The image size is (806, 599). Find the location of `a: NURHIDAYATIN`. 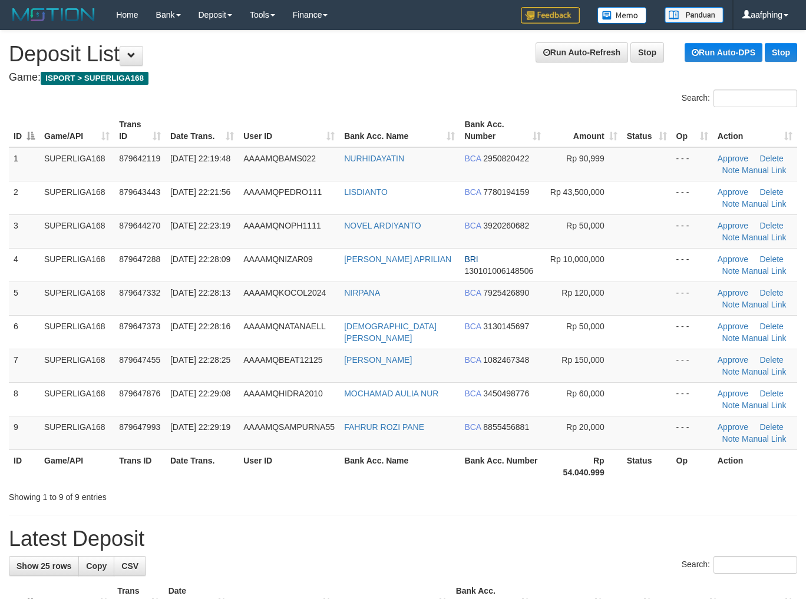

a: NURHIDAYATIN is located at coordinates (374, 159).